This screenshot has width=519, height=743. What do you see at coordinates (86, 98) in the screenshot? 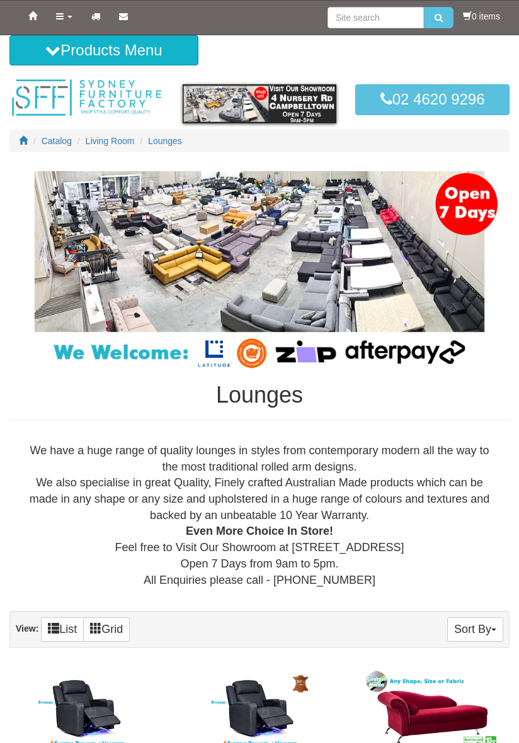
I see `img: Sydney Furniture Factory` at bounding box center [86, 98].